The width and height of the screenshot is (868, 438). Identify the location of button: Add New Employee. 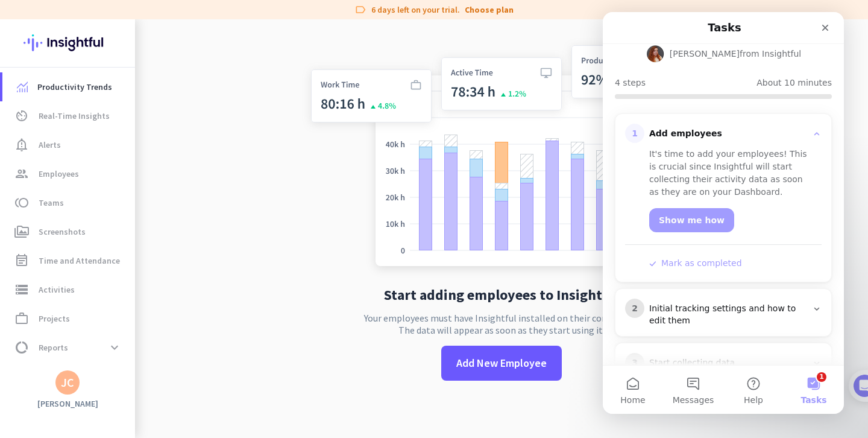
(501, 363).